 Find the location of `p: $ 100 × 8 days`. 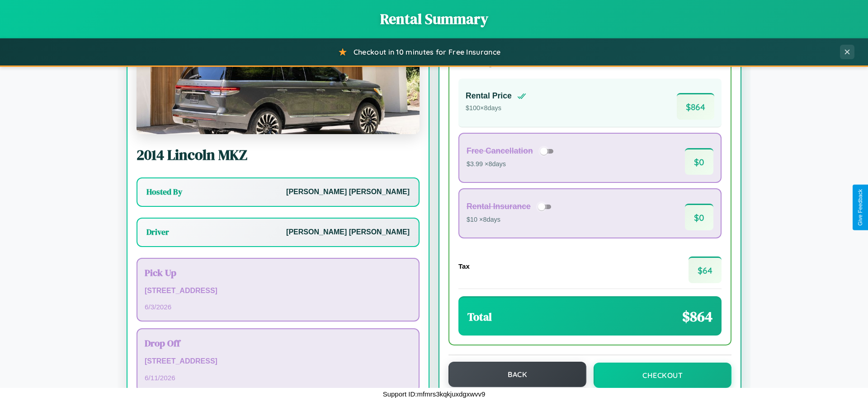

p: $ 100 × 8 days is located at coordinates (496, 109).